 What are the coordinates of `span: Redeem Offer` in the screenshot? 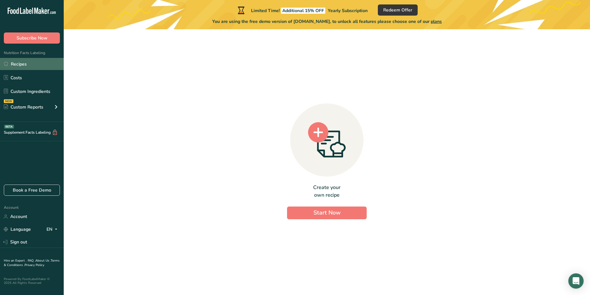 It's located at (398, 10).